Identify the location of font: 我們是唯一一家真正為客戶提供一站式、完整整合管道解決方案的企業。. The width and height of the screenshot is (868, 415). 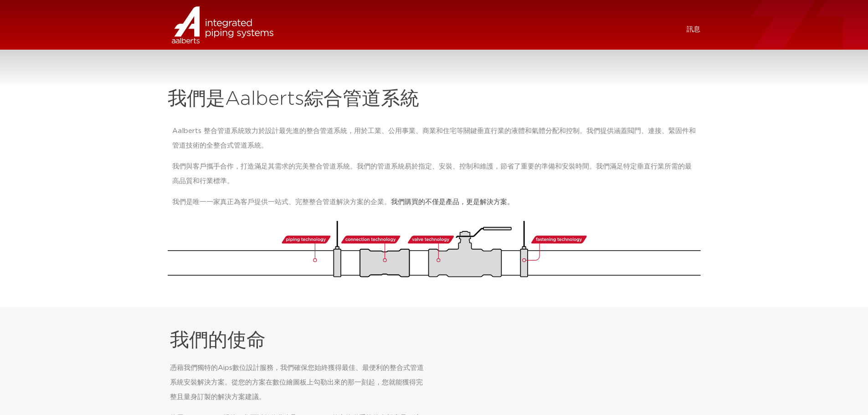
(282, 202).